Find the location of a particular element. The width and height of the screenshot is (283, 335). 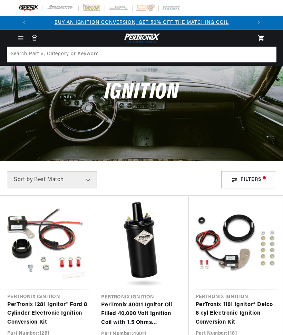

select: Sort by is located at coordinates (52, 180).